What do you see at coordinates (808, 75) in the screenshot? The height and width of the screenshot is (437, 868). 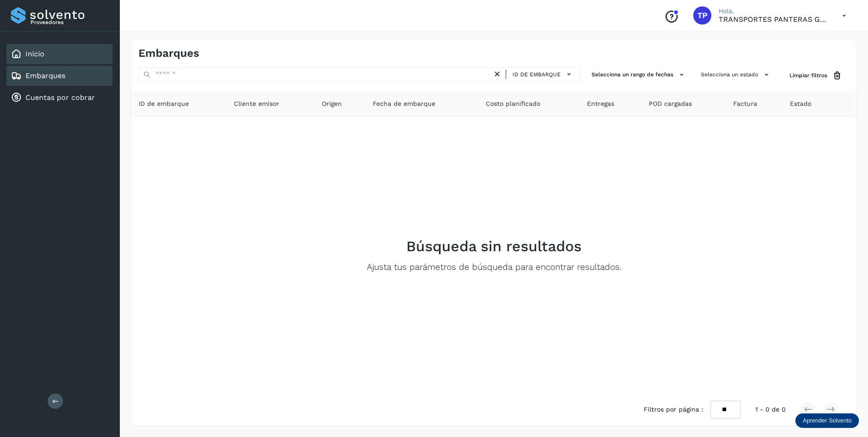 I see `span: Limpiar filtros` at bounding box center [808, 75].